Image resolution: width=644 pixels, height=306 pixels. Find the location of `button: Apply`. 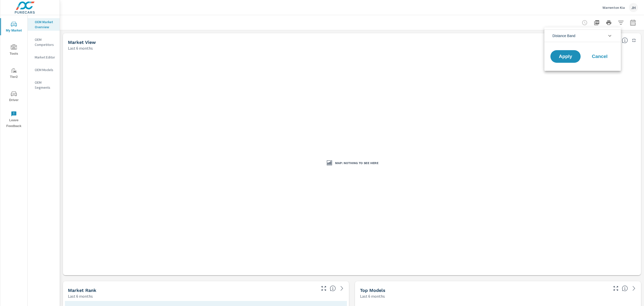

button: Apply is located at coordinates (565, 57).